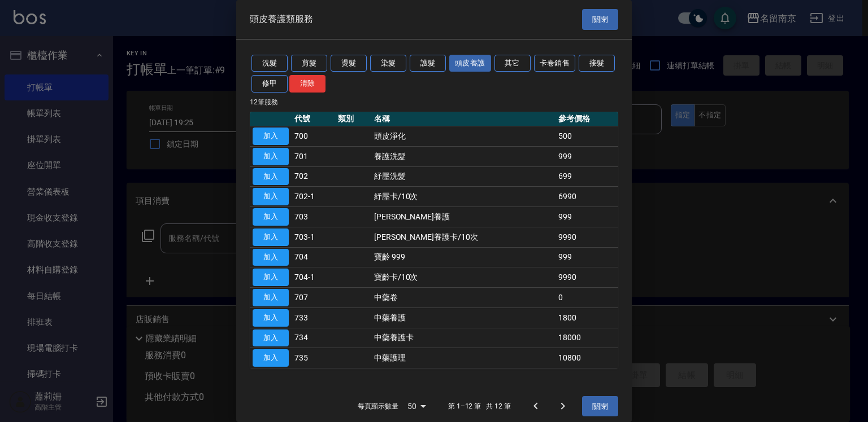 The height and width of the screenshot is (422, 868). Describe the element at coordinates (313, 257) in the screenshot. I see `td: 704` at that location.